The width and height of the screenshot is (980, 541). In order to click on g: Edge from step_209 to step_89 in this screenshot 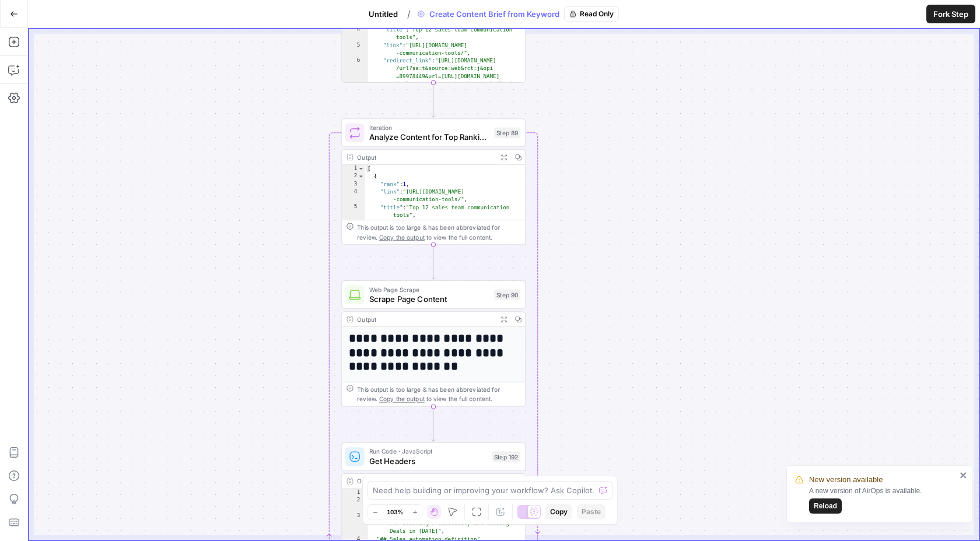, I will do `click(433, 100)`.